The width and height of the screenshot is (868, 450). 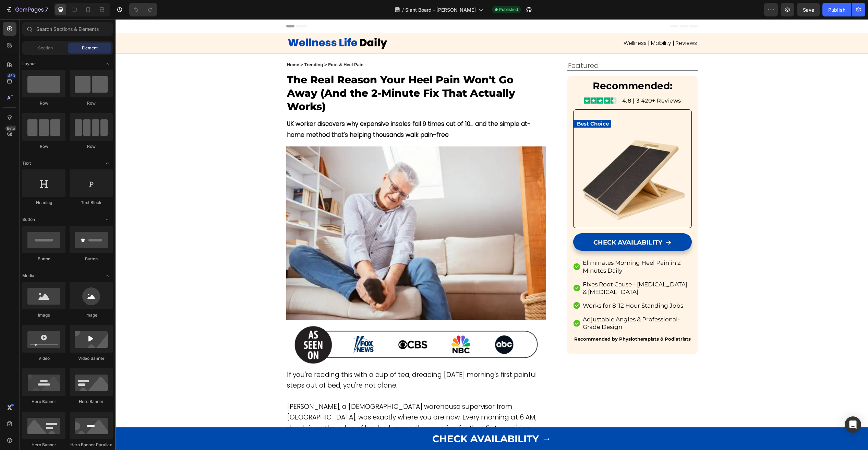 What do you see at coordinates (28, 276) in the screenshot?
I see `span: Media` at bounding box center [28, 276].